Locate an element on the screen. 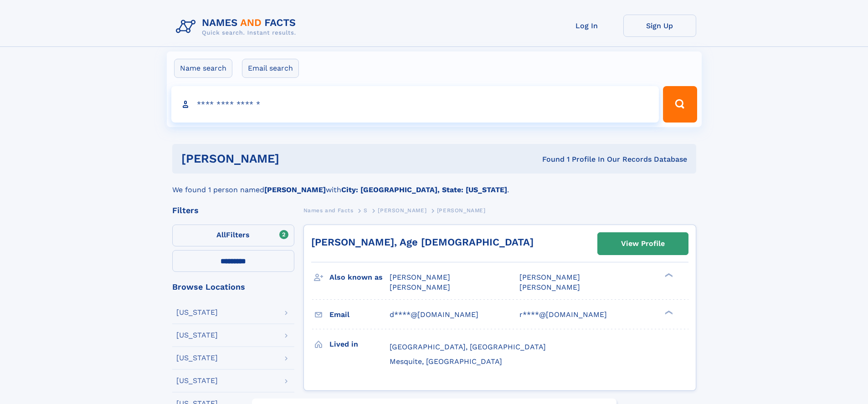 This screenshot has height=404, width=868. label: Email search is located at coordinates (270, 68).